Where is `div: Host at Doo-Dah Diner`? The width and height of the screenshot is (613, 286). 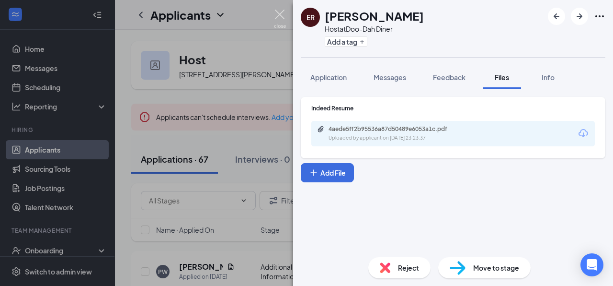 div: Host at Doo-Dah Diner is located at coordinates (374, 29).